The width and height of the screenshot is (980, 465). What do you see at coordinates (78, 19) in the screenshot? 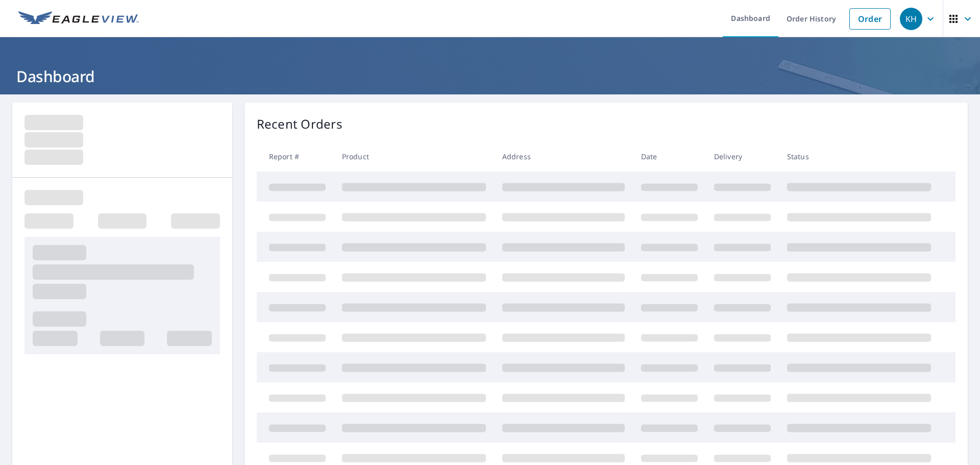
I see `img: EV Logo` at bounding box center [78, 19].